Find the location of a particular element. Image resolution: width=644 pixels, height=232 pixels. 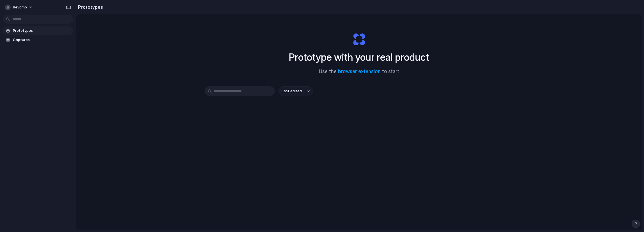

a: browser extension is located at coordinates (359, 71).